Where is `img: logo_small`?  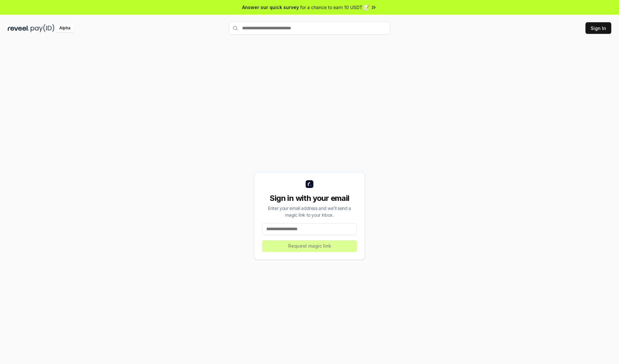 img: logo_small is located at coordinates (310, 184).